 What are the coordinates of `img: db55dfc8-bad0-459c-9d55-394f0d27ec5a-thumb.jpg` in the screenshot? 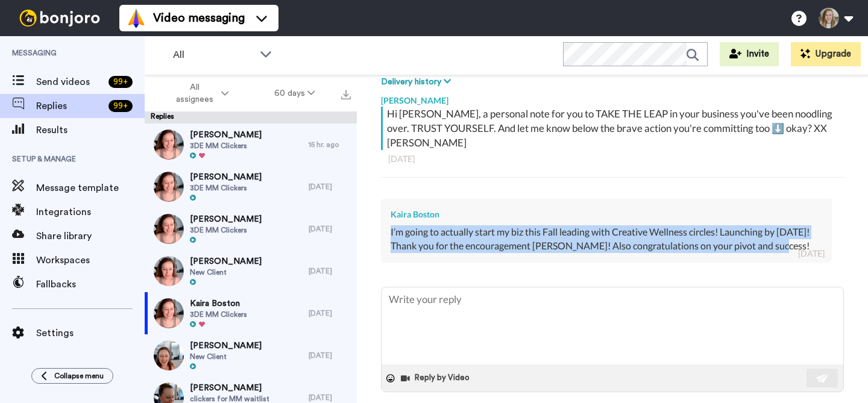 It's located at (169, 355).